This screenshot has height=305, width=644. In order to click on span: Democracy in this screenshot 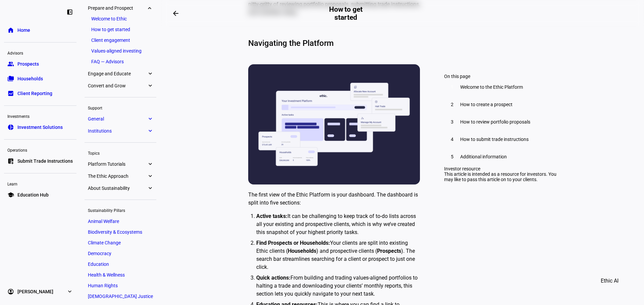, I will do `click(100, 254)`.